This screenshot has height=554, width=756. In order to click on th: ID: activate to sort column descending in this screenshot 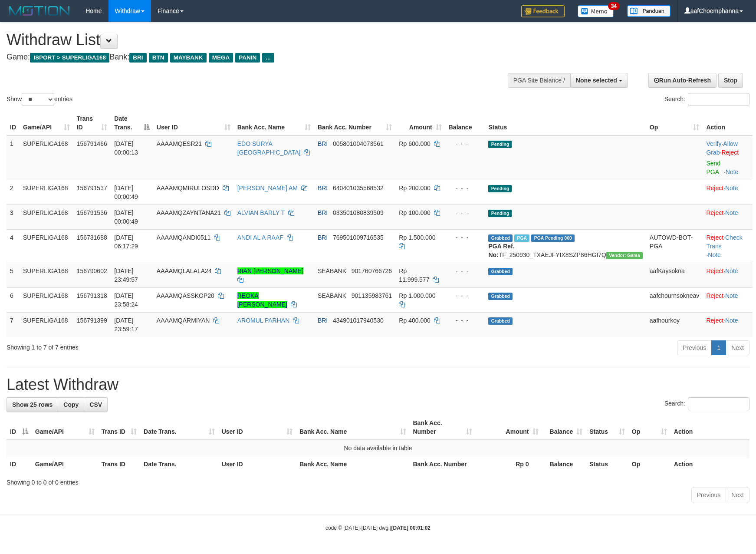, I will do `click(19, 427)`.